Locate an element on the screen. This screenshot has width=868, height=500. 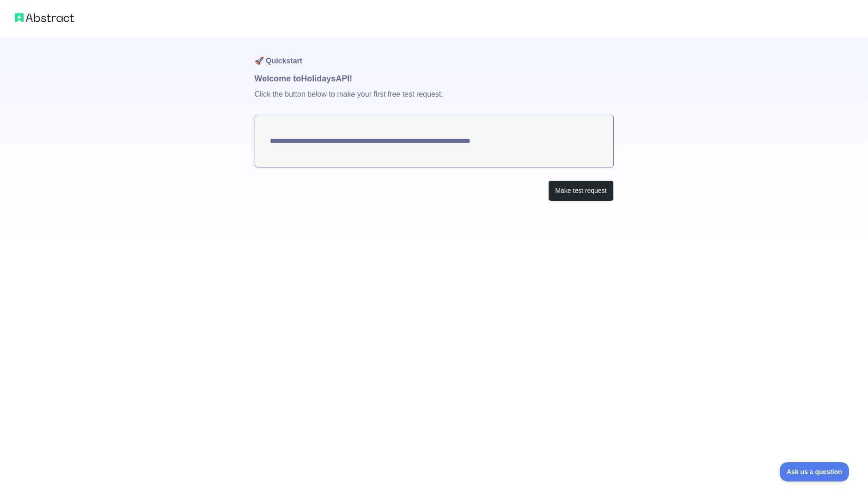
h1: Welcome to Holidays API! is located at coordinates (434, 79).